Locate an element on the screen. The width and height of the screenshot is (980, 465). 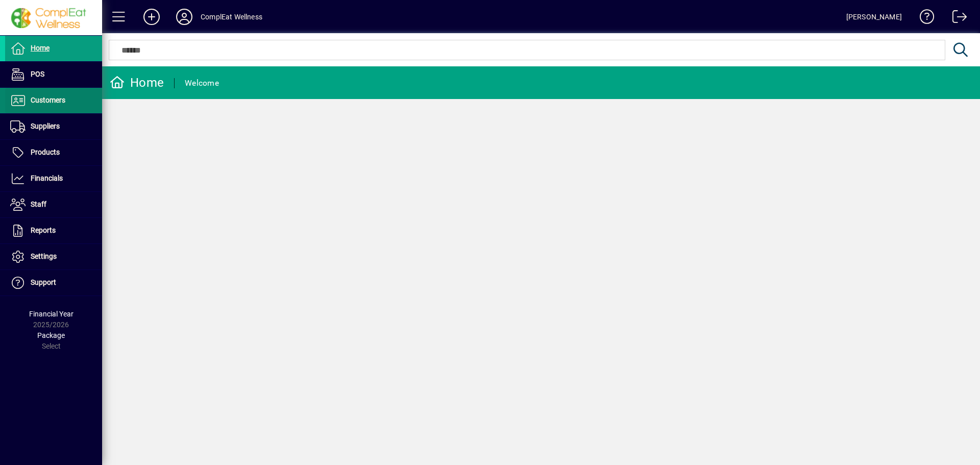
span: Products is located at coordinates (45, 152).